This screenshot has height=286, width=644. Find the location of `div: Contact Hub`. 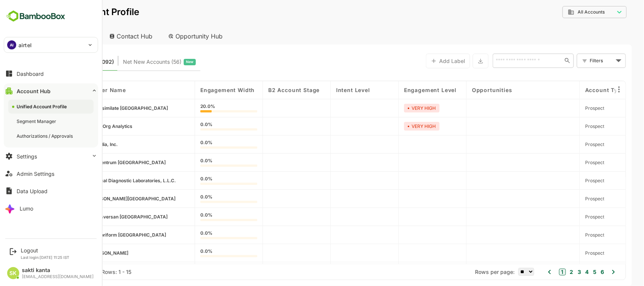

div: Contact Hub is located at coordinates (105, 36).